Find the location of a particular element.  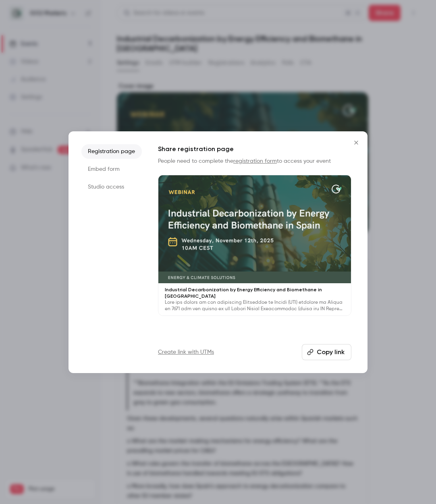

button: Close is located at coordinates (356, 143).